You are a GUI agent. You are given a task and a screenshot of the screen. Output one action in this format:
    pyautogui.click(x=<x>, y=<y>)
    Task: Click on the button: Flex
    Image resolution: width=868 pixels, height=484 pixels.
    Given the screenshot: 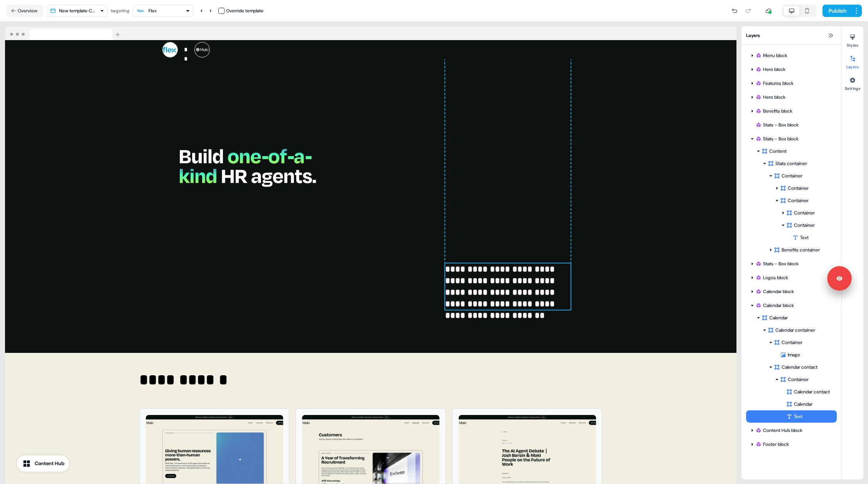 What is the action you would take?
    pyautogui.click(x=163, y=11)
    